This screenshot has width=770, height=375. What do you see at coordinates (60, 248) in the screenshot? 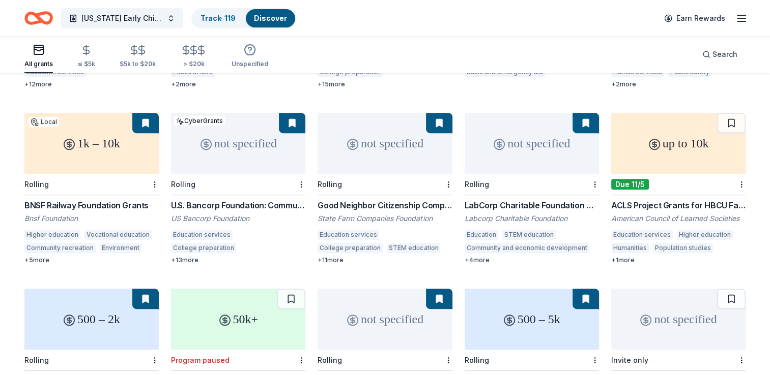
I see `div: Community recreation` at bounding box center [60, 248].